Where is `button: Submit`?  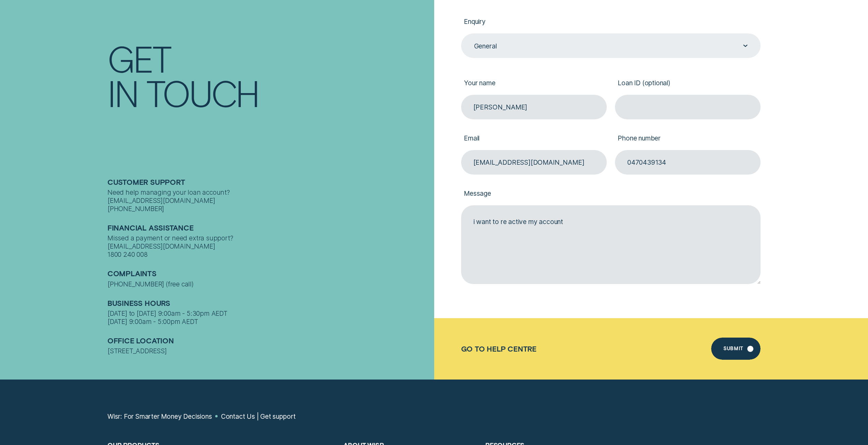 button: Submit is located at coordinates (736, 349).